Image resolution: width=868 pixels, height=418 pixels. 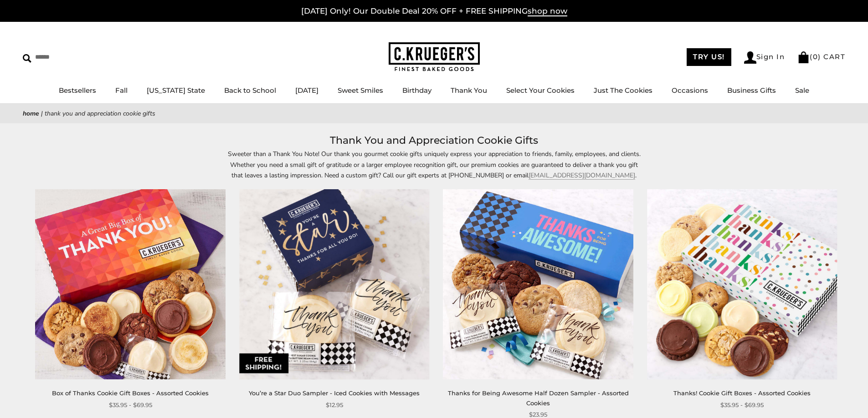 What do you see at coordinates (130, 284) in the screenshot?
I see `img: Box of Thanks Cookie Gift Boxes - Assorted Cookies` at bounding box center [130, 284].